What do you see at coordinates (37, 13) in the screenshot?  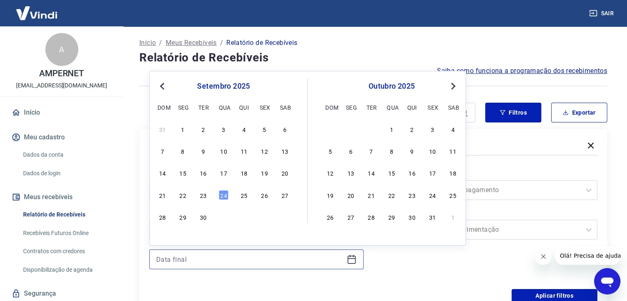 I see `img: Vindi` at bounding box center [37, 13].